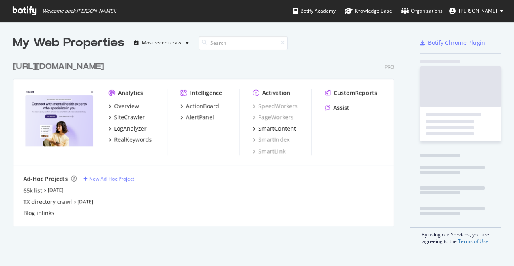  I want to click on div: Botify Academy, so click(314, 11).